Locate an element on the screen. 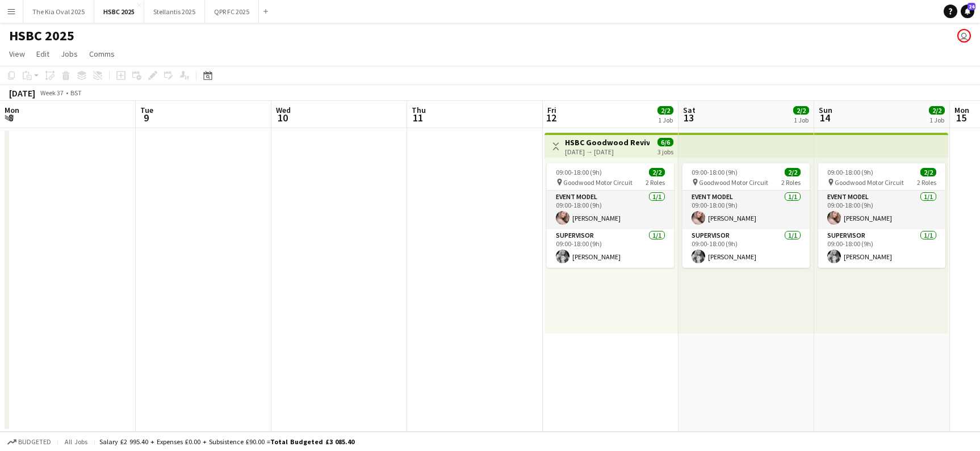 The height and width of the screenshot is (451, 980). span: 9 is located at coordinates (146, 117).